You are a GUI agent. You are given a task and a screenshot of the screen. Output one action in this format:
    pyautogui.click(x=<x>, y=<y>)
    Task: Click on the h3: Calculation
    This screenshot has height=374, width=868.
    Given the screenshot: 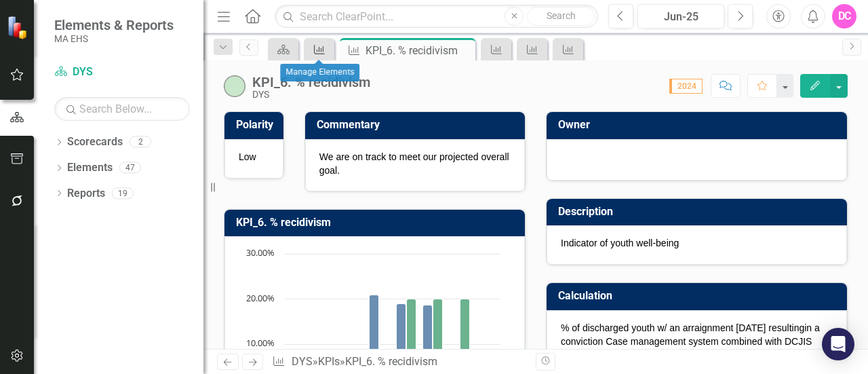 What is the action you would take?
    pyautogui.click(x=700, y=296)
    